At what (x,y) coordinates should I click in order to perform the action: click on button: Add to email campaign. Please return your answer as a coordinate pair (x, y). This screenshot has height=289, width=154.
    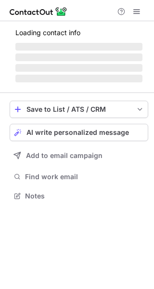
    Looking at the image, I should click on (79, 155).